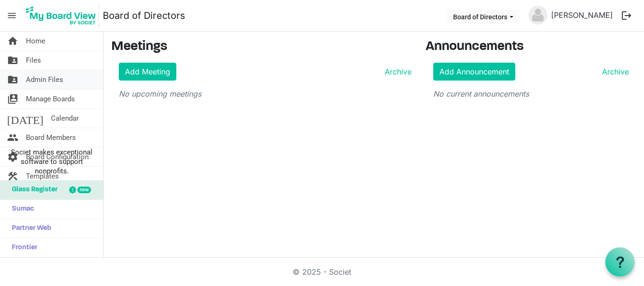 The image size is (644, 286). I want to click on span: Glass Register, so click(32, 190).